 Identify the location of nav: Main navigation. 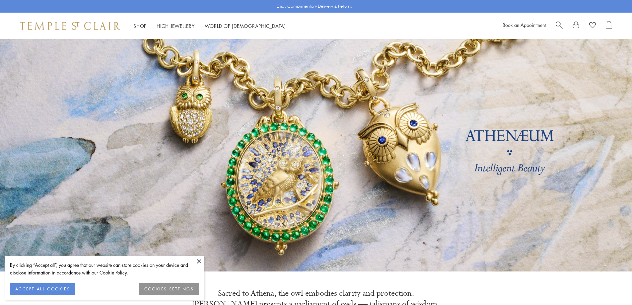
(210, 26).